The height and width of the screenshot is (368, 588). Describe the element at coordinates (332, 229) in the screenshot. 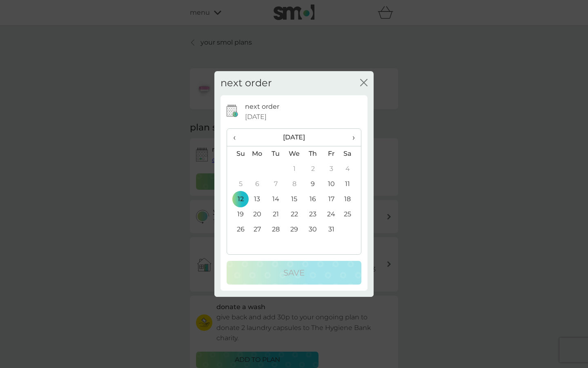

I see `td: 31` at that location.